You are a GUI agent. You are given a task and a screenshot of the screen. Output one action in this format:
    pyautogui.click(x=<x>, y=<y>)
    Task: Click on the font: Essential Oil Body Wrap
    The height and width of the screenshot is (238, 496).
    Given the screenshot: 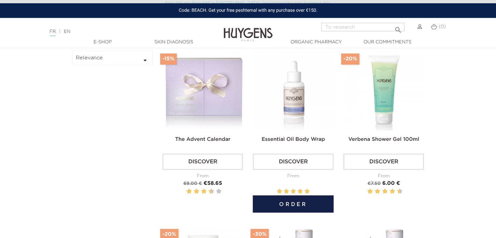 What is the action you would take?
    pyautogui.click(x=293, y=140)
    